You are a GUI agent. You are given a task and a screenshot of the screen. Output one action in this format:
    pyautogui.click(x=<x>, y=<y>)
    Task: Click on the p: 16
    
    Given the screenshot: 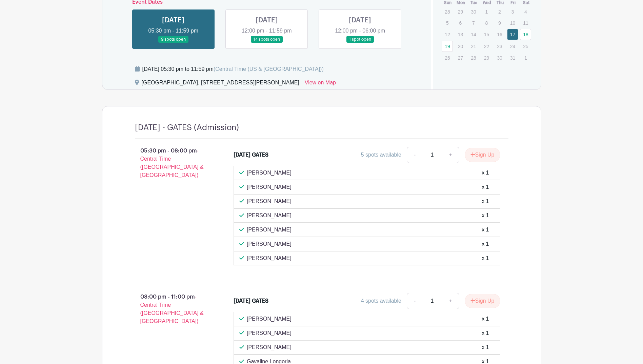 What is the action you would take?
    pyautogui.click(x=499, y=34)
    